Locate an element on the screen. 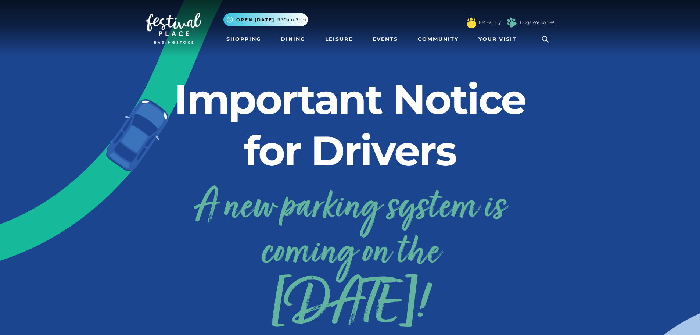  h2: Important Notice for Drivers is located at coordinates (350, 125).